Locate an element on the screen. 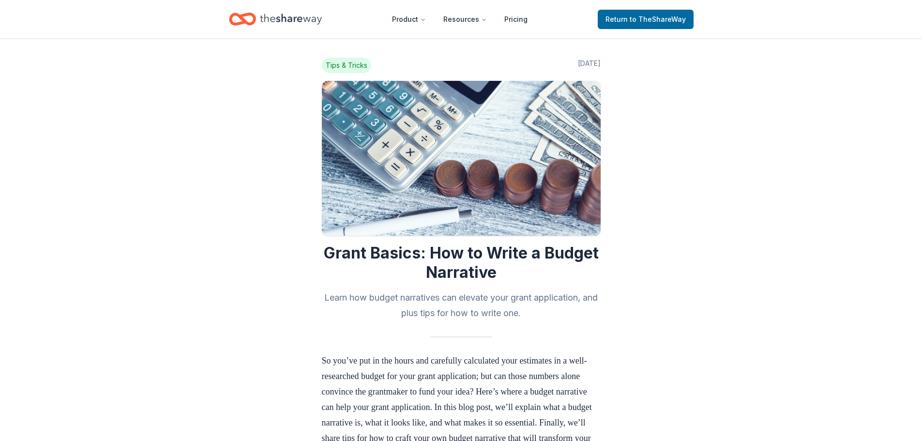 The height and width of the screenshot is (441, 922). a: Pricing is located at coordinates (516, 19).